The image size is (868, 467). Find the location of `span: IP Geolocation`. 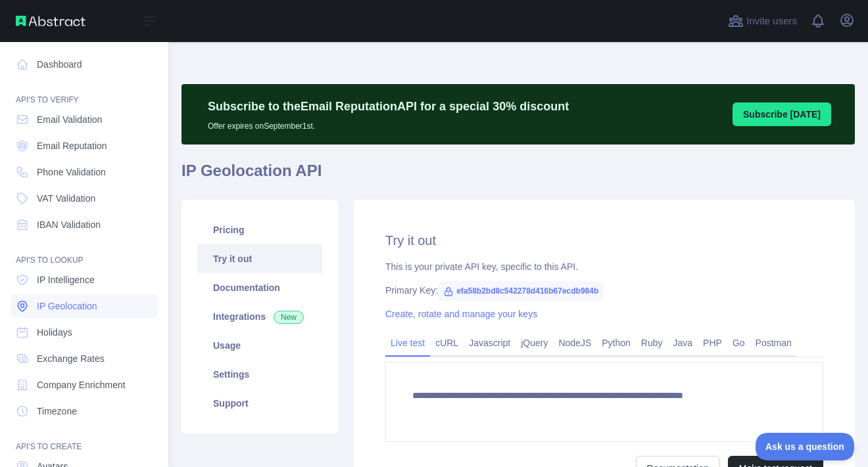

span: IP Geolocation is located at coordinates (67, 307).